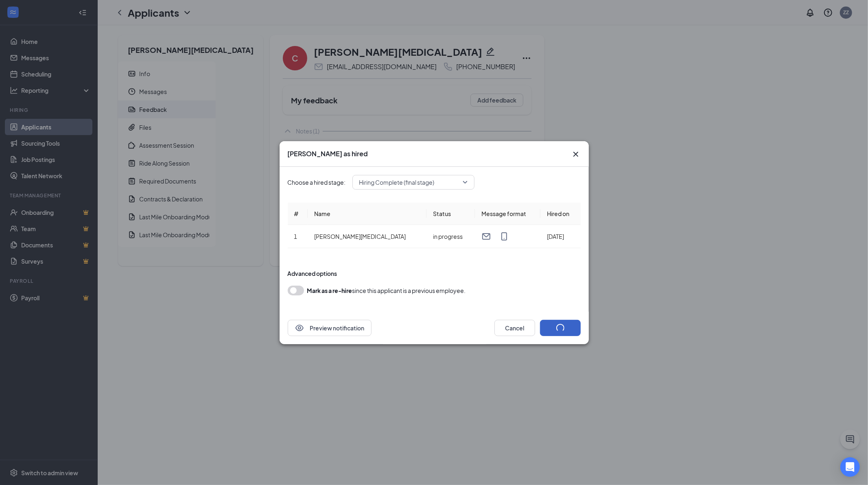 This screenshot has width=868, height=485. What do you see at coordinates (330, 328) in the screenshot?
I see `button: EyePreview notification` at bounding box center [330, 328].